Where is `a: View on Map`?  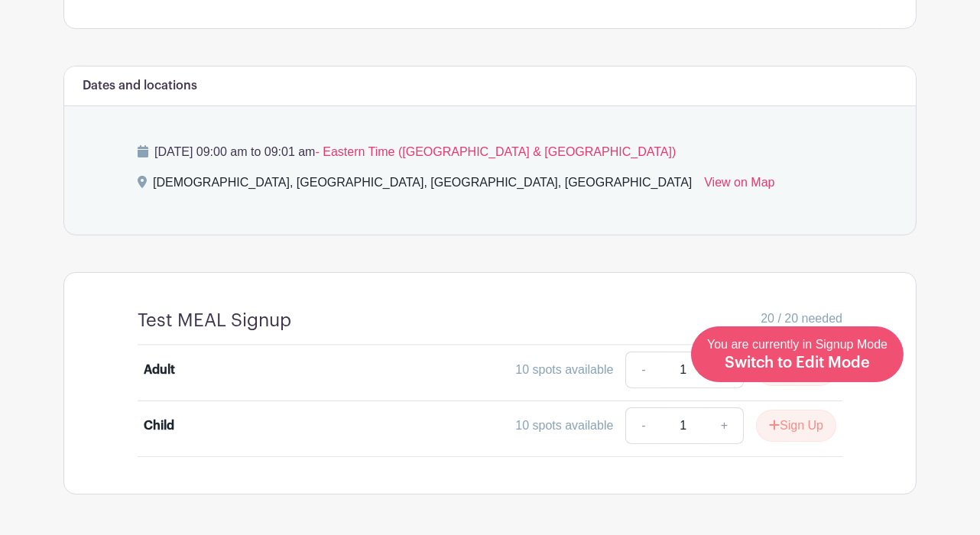 a: View on Map is located at coordinates (740, 186).